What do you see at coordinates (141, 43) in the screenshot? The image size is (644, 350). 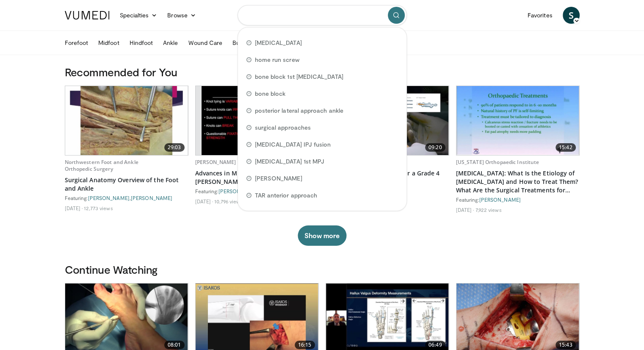 I see `a: Hindfoot` at bounding box center [141, 43].